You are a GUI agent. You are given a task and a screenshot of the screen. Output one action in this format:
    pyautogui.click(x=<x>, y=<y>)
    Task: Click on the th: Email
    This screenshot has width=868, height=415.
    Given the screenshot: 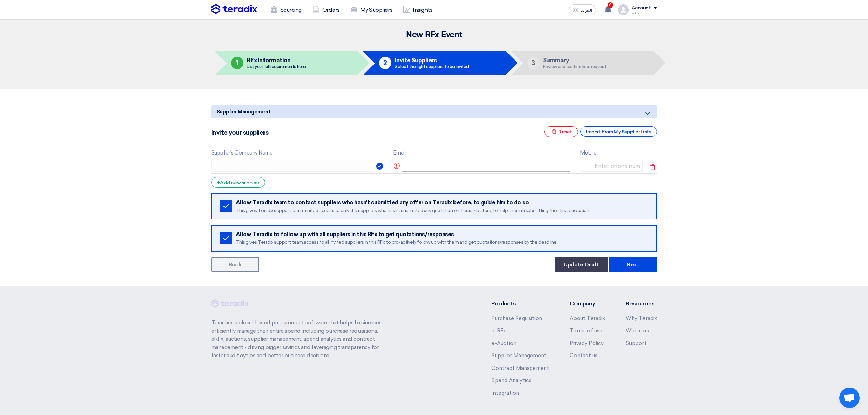 What is the action you would take?
    pyautogui.click(x=483, y=153)
    